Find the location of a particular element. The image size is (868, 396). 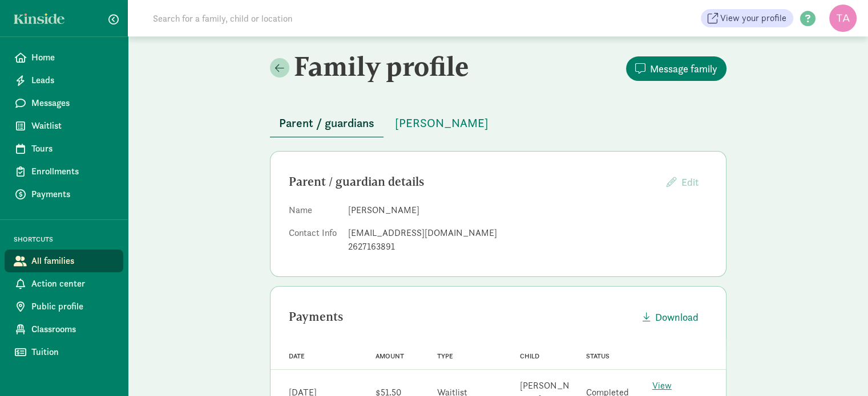

div: Payments is located at coordinates (461, 317).